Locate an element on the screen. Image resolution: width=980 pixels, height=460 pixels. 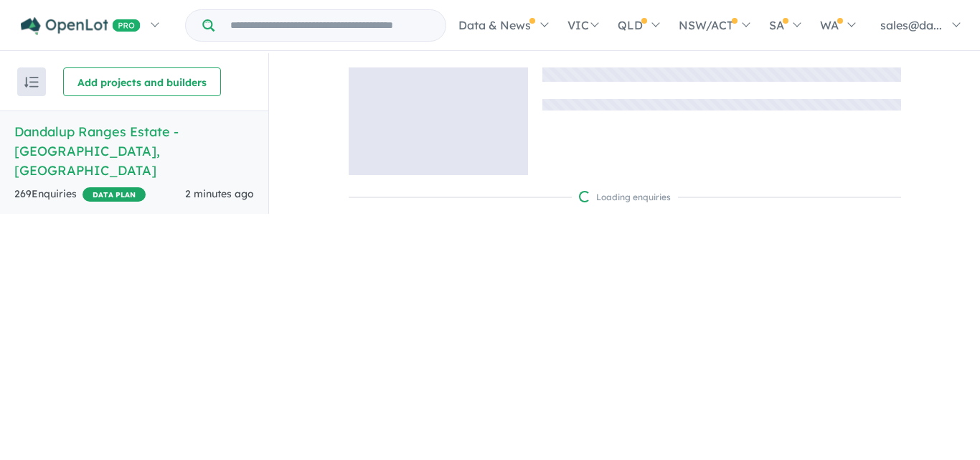
img: sort.svg is located at coordinates (31, 81).